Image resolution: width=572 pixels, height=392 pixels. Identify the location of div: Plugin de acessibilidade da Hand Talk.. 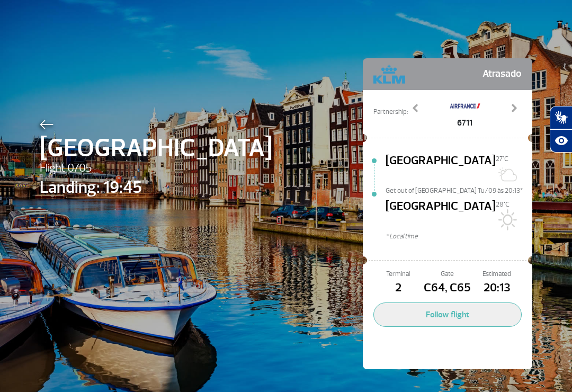
(561, 129).